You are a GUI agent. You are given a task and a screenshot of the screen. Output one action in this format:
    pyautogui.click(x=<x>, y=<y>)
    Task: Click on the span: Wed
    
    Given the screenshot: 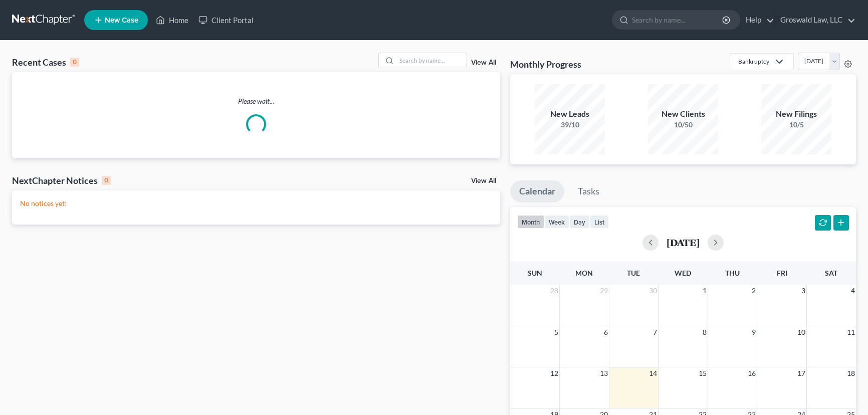 What is the action you would take?
    pyautogui.click(x=683, y=273)
    